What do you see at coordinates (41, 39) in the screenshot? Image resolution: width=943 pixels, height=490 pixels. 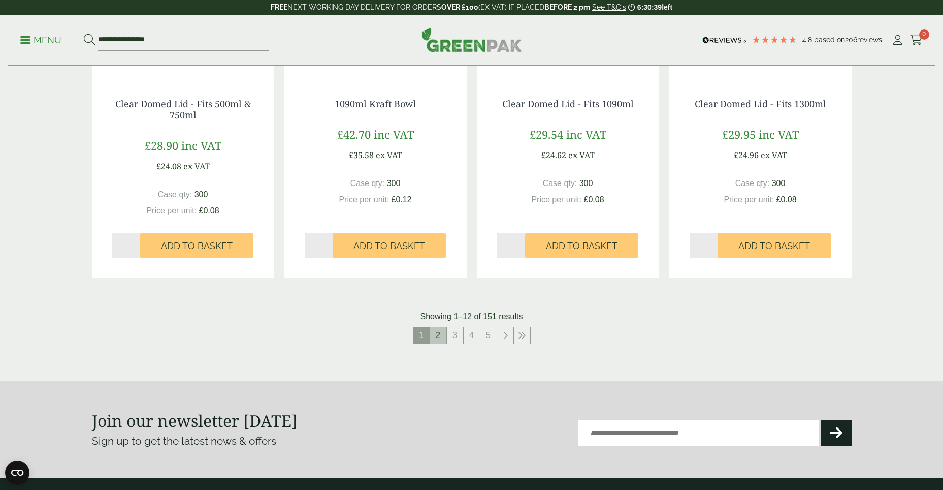 I see `a: Menu` at bounding box center [41, 39].